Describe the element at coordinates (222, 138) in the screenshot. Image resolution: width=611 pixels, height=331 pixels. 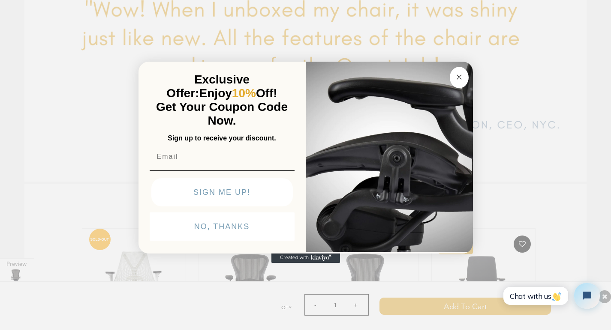
I see `span: Sign up to receive your discount.` at that location.